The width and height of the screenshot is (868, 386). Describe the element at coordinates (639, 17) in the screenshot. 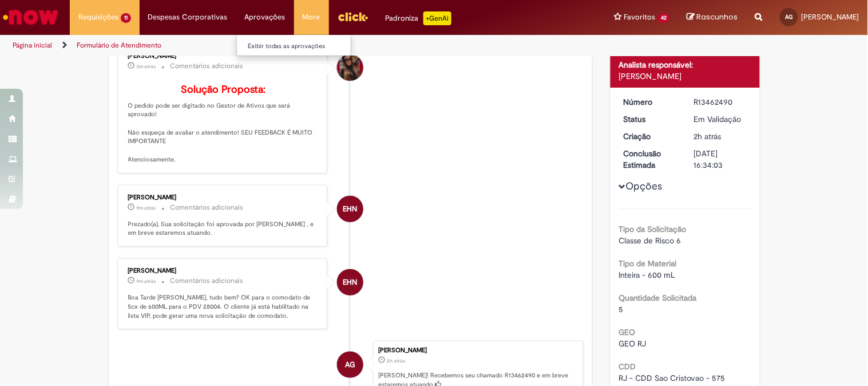

I see `span: Favoritos` at that location.